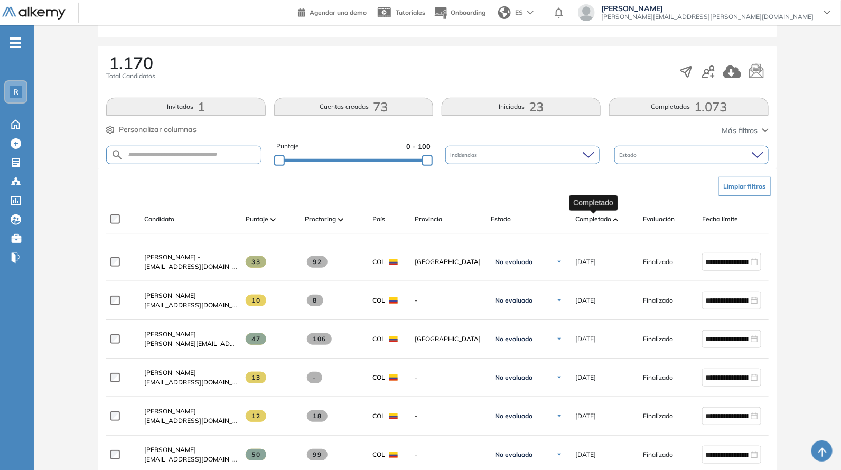 This screenshot has width=841, height=470. What do you see at coordinates (522, 155) in the screenshot?
I see `div: Incidencias` at bounding box center [522, 155].